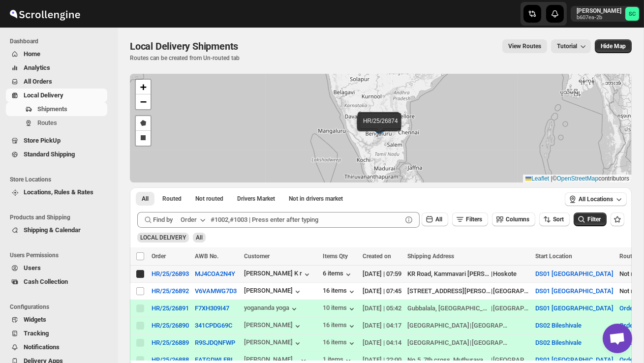  What do you see at coordinates (470, 219) in the screenshot?
I see `button: Filters` at bounding box center [470, 219].